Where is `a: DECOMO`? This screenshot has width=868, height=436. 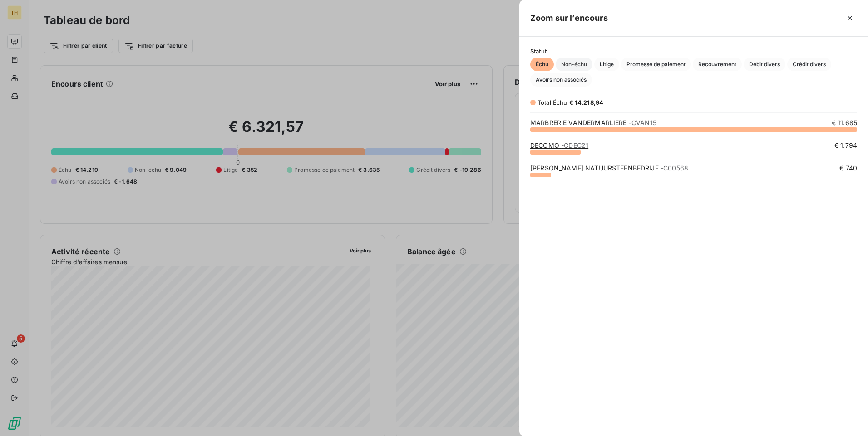
a: DECOMO is located at coordinates (560, 145).